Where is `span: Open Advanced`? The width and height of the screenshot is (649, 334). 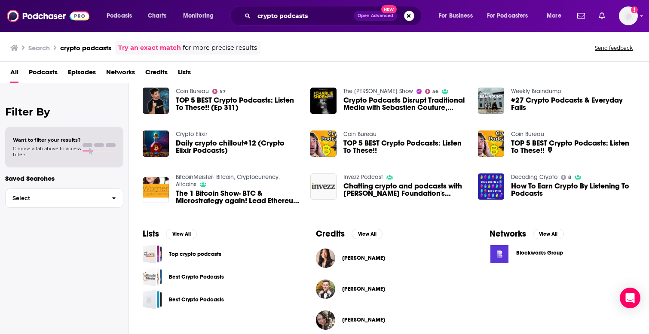 span: Open Advanced is located at coordinates (375, 16).